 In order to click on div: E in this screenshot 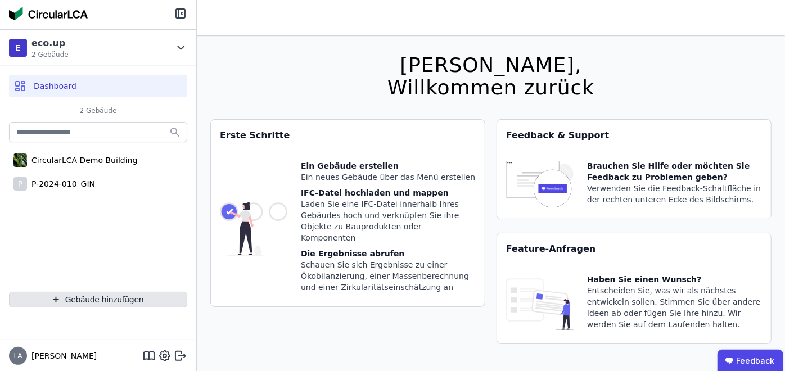, I will do `click(18, 48)`.